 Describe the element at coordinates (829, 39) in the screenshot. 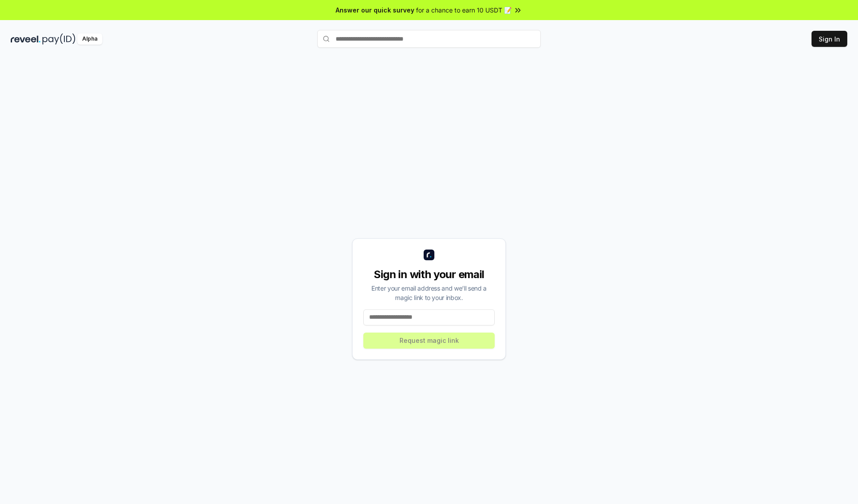

I see `button: Sign In` at that location.